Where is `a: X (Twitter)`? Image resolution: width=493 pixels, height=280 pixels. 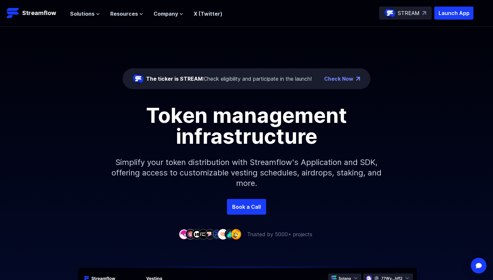 a: X (Twitter) is located at coordinates (208, 14).